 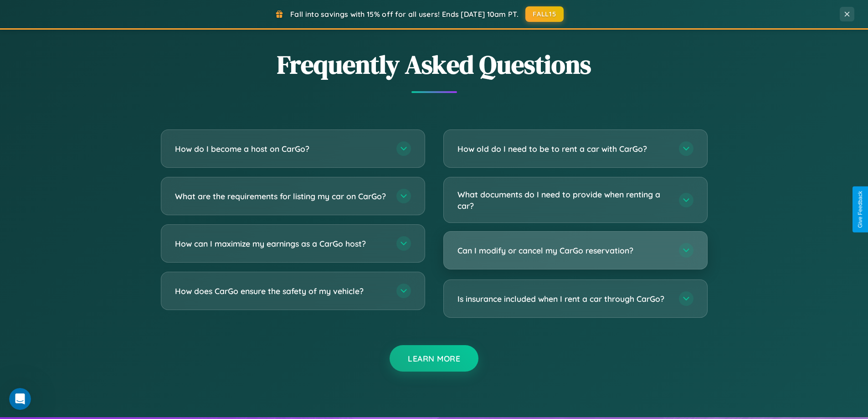 What do you see at coordinates (861, 210) in the screenshot?
I see `div: Give Feedback` at bounding box center [861, 210].